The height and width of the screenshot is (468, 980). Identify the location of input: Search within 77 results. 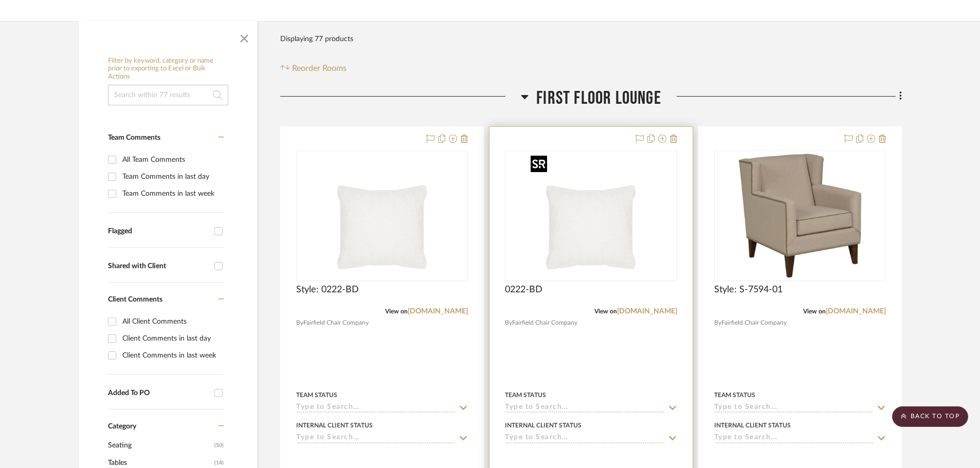
(168, 95).